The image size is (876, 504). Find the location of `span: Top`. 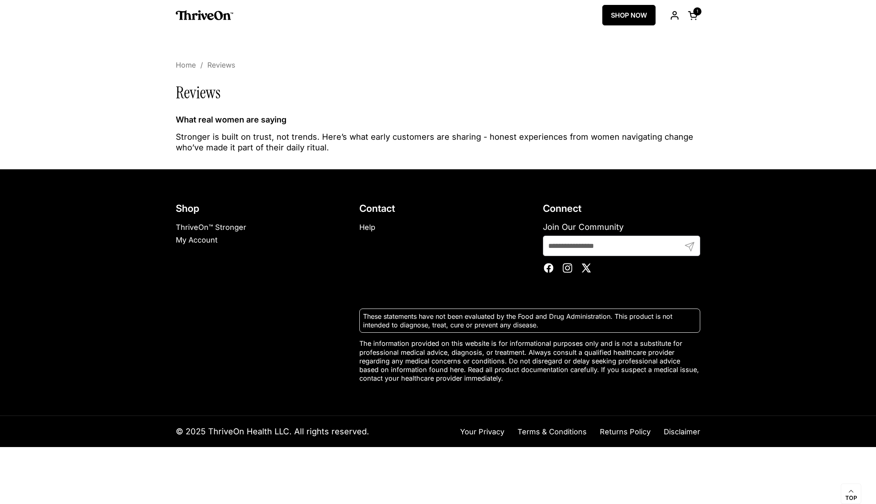

span: Top is located at coordinates (851, 498).